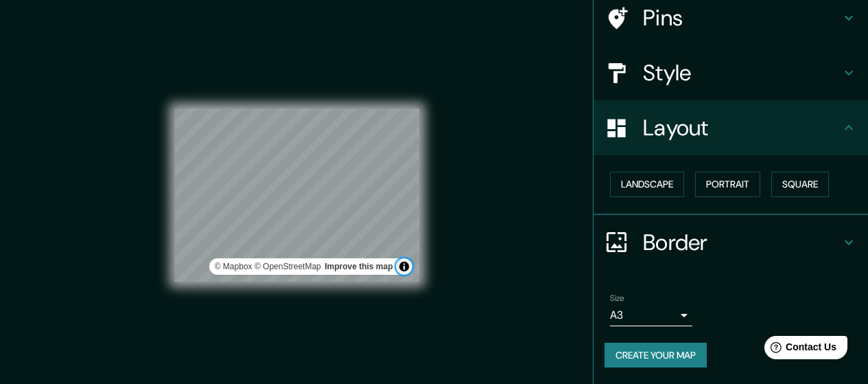  I want to click on div: Style, so click(731, 73).